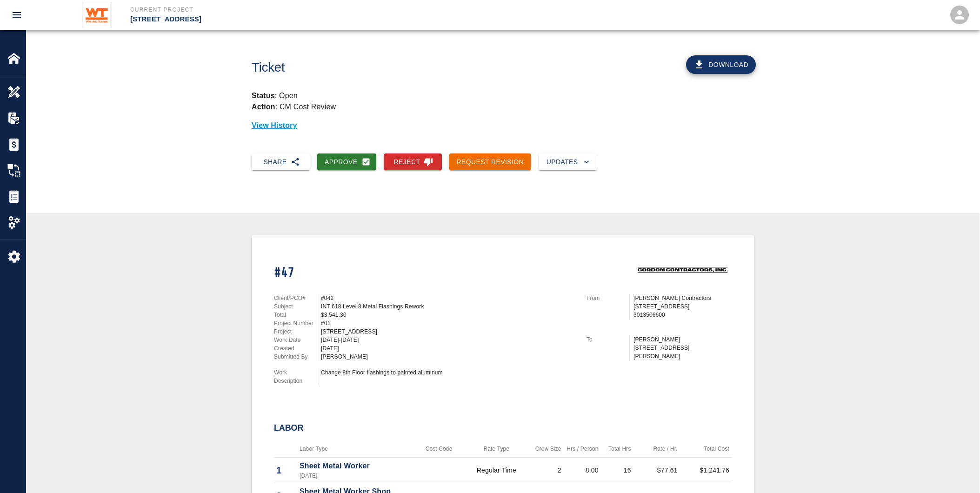 The width and height of the screenshot is (980, 493). Describe the element at coordinates (657, 449) in the screenshot. I see `th: Rate / Hr.` at that location.